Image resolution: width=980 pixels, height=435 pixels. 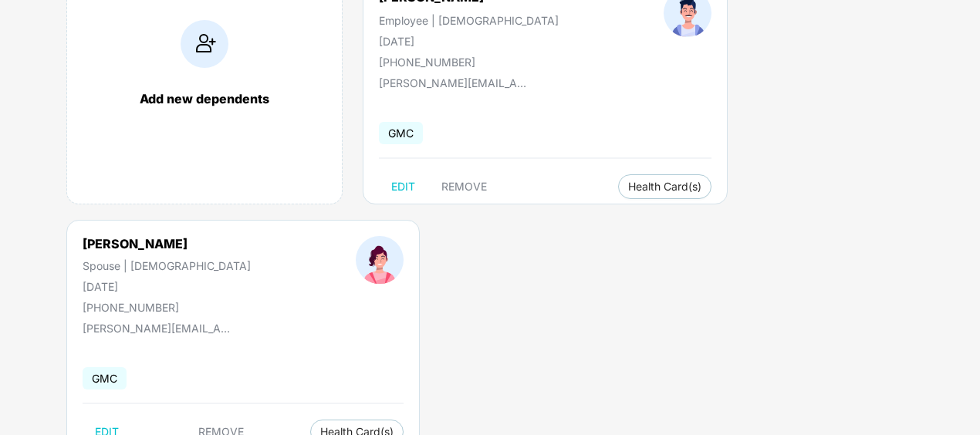 What do you see at coordinates (664, 186) in the screenshot?
I see `button: Health Card(s)` at bounding box center [664, 186].